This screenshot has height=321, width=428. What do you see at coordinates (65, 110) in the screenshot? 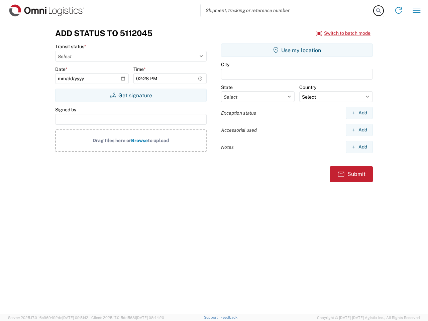
I see `label: Signed by` at bounding box center [65, 110].